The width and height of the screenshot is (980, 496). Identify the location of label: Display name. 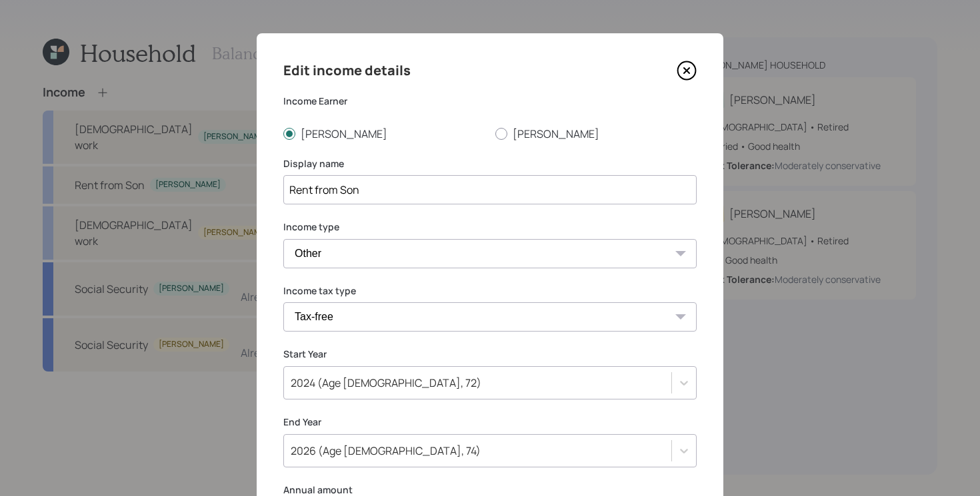
(490, 164).